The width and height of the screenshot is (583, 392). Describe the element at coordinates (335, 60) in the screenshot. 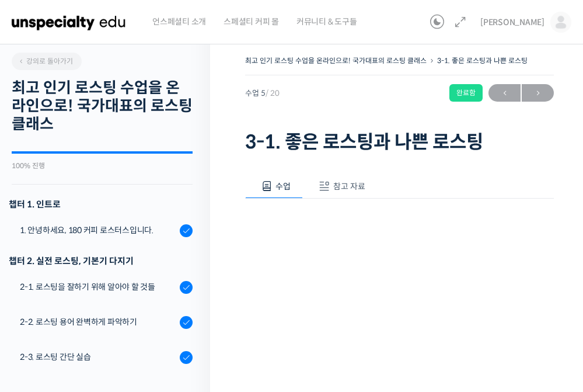

I see `a: 최고 인기 로스팅 수업을 온라인으로! 국가대표의 로스팅 클래스` at that location.